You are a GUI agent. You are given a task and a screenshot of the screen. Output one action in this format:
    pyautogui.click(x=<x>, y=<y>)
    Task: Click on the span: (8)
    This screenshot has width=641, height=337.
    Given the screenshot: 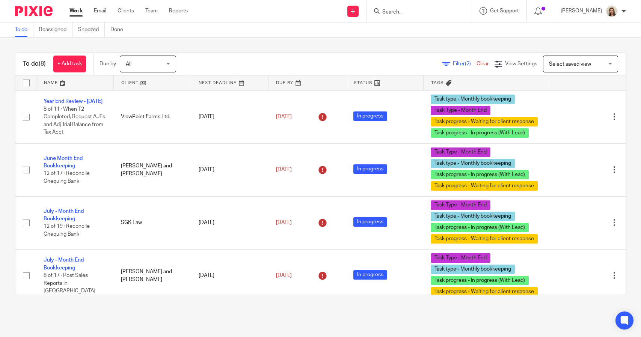 What is the action you would take?
    pyautogui.click(x=42, y=64)
    